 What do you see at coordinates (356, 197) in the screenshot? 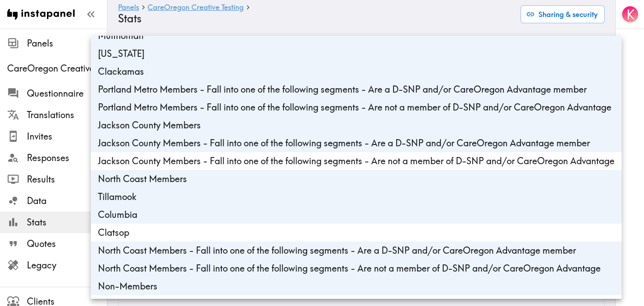
I see `li: Tillamook` at bounding box center [356, 197].